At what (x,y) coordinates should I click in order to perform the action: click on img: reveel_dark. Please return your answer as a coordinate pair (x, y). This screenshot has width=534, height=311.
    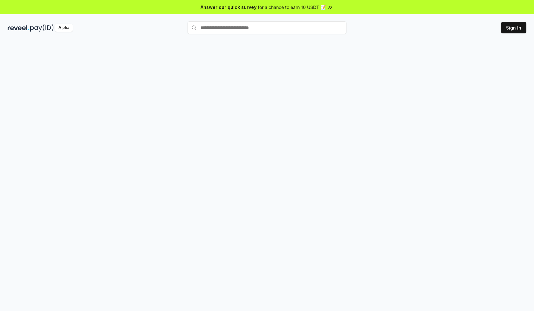
    Looking at the image, I should click on (18, 28).